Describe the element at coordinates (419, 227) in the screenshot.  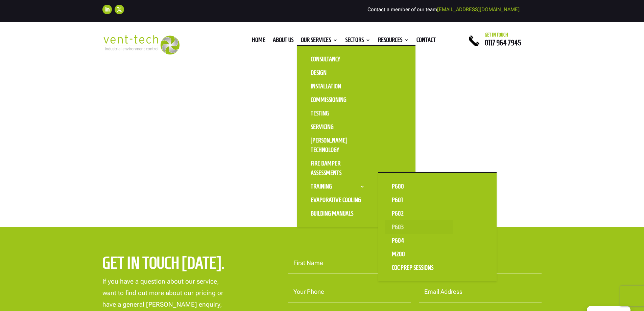
I see `a: P603` at that location.